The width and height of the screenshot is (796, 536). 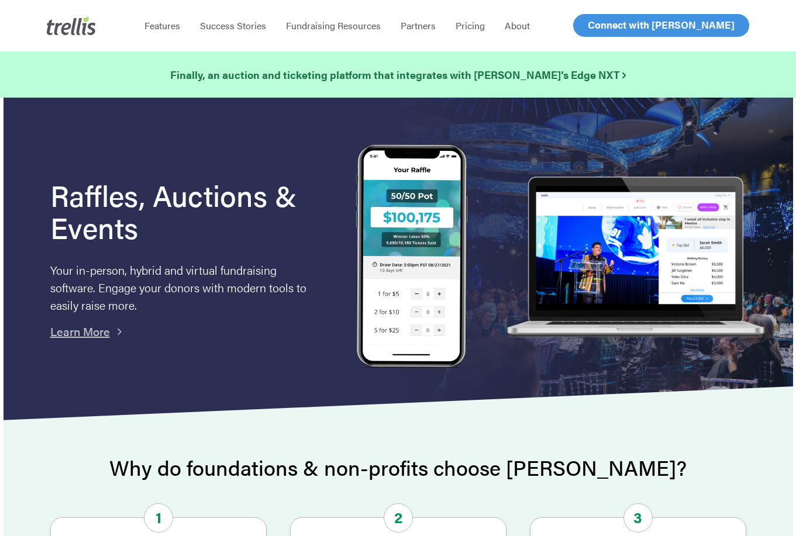 What do you see at coordinates (158, 518) in the screenshot?
I see `span: 1` at bounding box center [158, 518].